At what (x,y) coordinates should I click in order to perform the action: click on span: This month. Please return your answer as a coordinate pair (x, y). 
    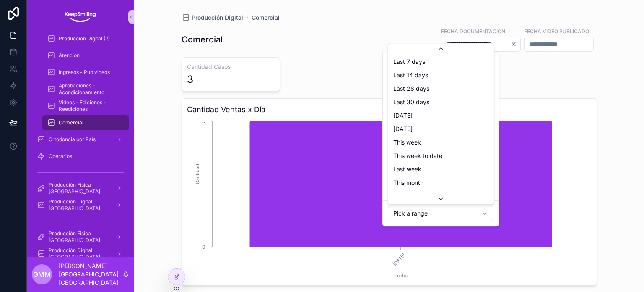
    Looking at the image, I should click on (408, 182).